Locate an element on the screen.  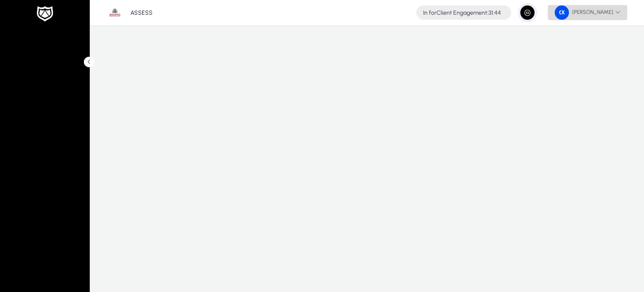
img: 1.png is located at coordinates (115, 13).